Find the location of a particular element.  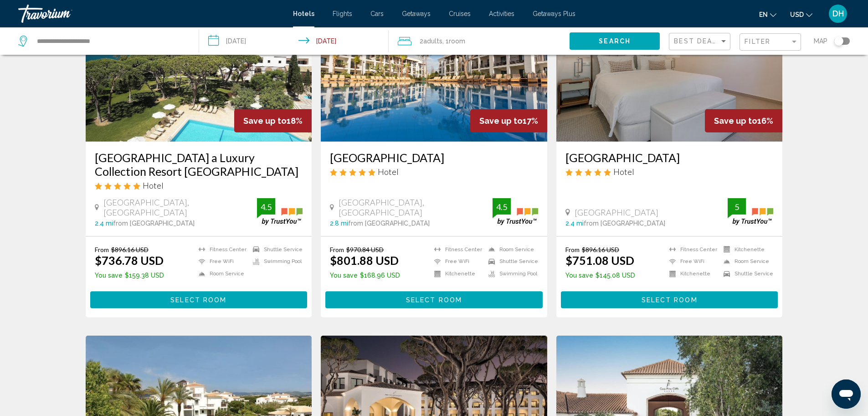

button: User Menu is located at coordinates (838, 14).